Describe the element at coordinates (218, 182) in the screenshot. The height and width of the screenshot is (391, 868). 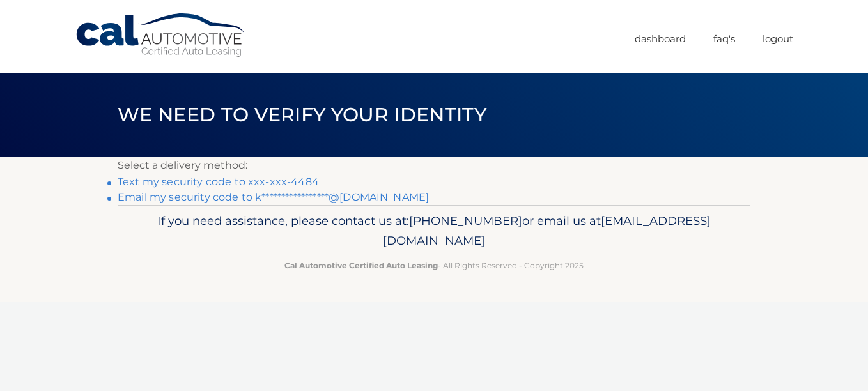
I see `a: Text my security code to xxx-xxx-4484` at that location.